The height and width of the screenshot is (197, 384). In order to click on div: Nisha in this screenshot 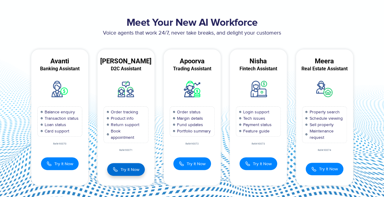, I will do `click(258, 61)`.